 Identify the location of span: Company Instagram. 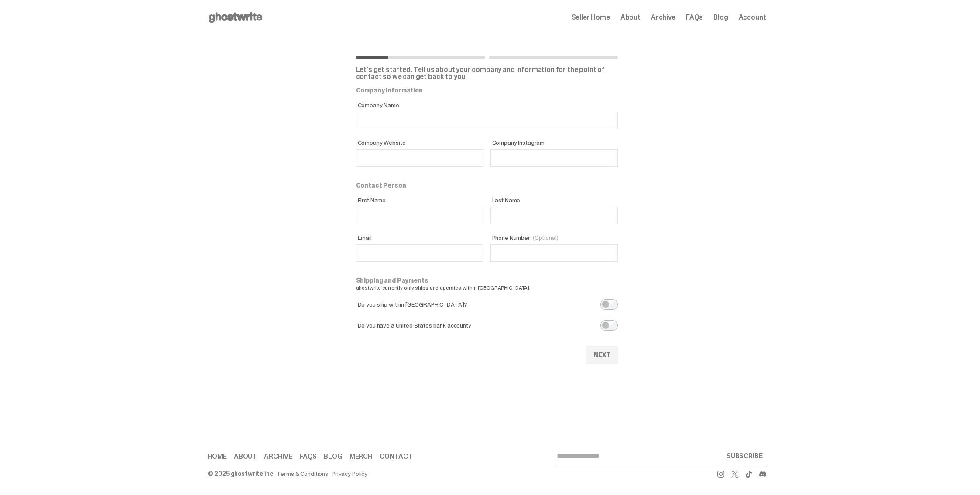
(555, 143).